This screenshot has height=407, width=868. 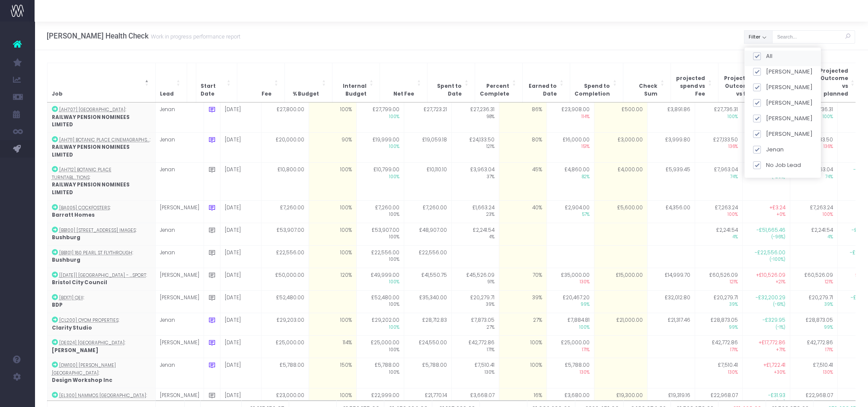 I want to click on td: £52,480.00, so click(x=285, y=302).